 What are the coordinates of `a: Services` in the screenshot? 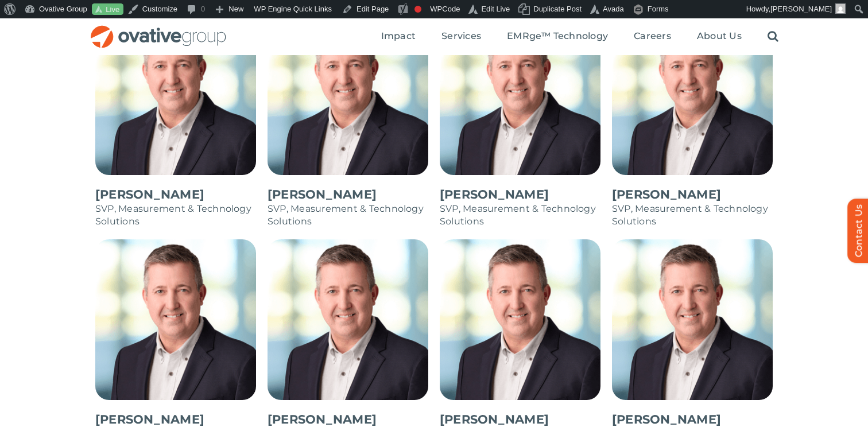 It's located at (461, 37).